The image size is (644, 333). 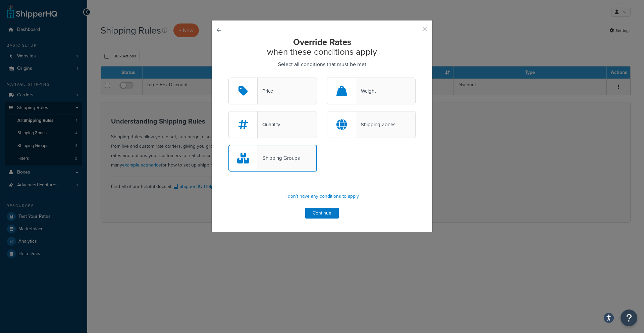 I want to click on div: Shipping Groups, so click(x=279, y=158).